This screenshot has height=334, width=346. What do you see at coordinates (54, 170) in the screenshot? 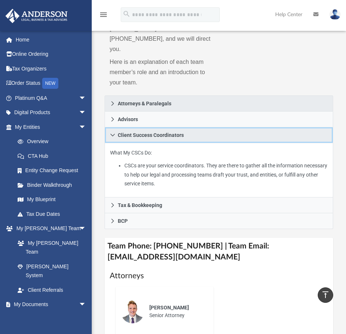
I see `a: Entity Change Request` at bounding box center [54, 170].